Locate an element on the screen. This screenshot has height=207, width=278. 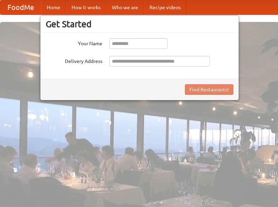
h3: Get Started is located at coordinates (139, 24).